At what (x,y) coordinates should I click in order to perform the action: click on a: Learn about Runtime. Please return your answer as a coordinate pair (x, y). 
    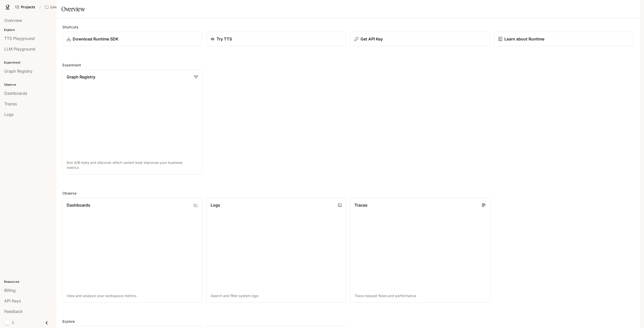
    Looking at the image, I should click on (564, 39).